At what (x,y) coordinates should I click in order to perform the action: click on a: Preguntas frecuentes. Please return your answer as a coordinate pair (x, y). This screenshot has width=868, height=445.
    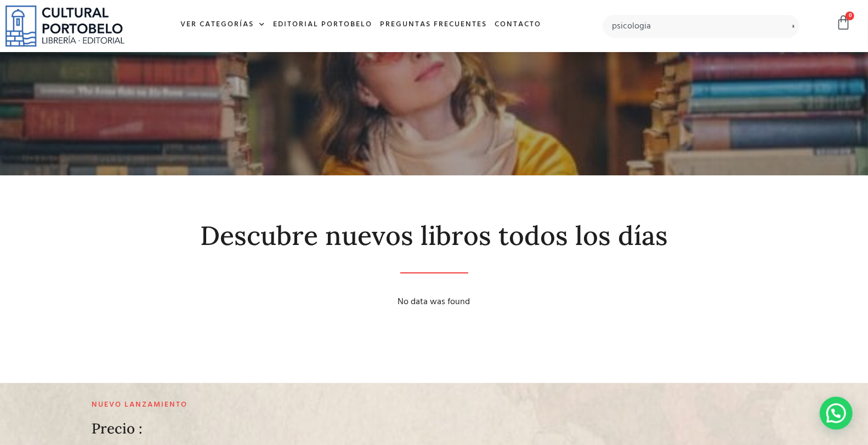
    Looking at the image, I should click on (433, 25).